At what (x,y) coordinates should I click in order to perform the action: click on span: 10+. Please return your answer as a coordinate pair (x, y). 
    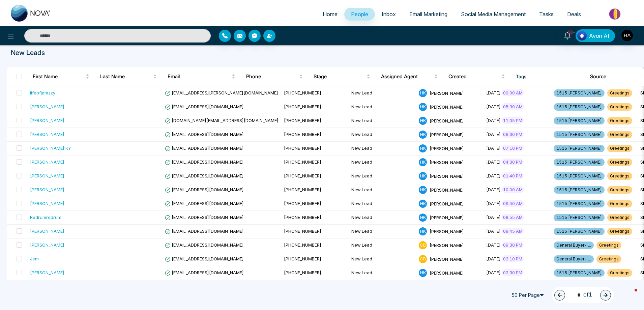
    Looking at the image, I should click on (571, 32).